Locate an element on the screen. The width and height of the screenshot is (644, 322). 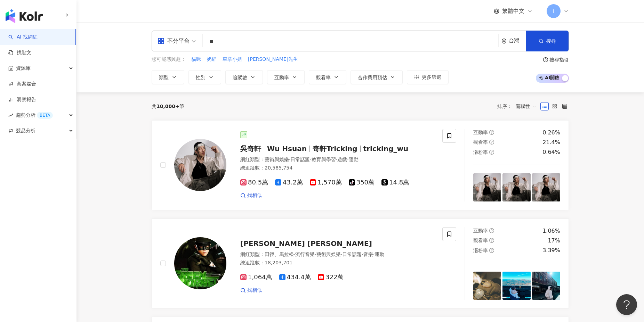
span: 吳奇軒 is located at coordinates (250, 149).